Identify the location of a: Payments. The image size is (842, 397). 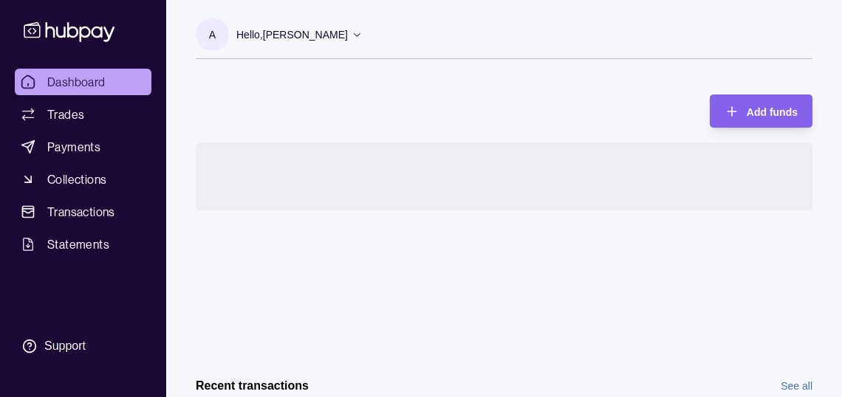
(83, 147).